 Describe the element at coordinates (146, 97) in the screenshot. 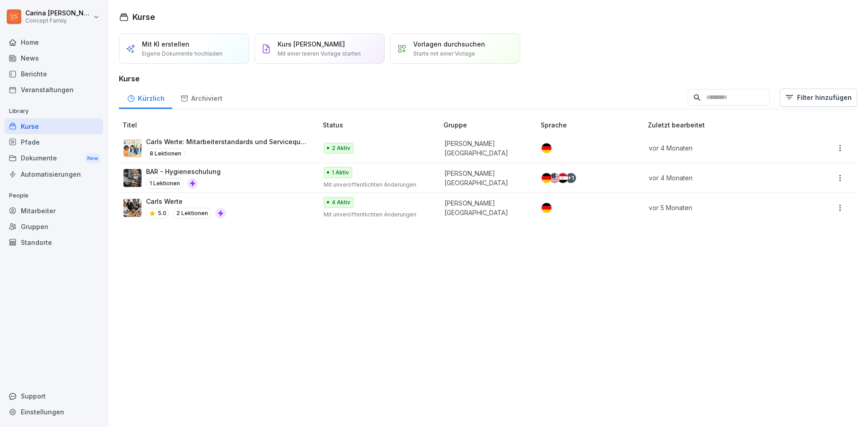

I see `a: Kürzlich` at that location.